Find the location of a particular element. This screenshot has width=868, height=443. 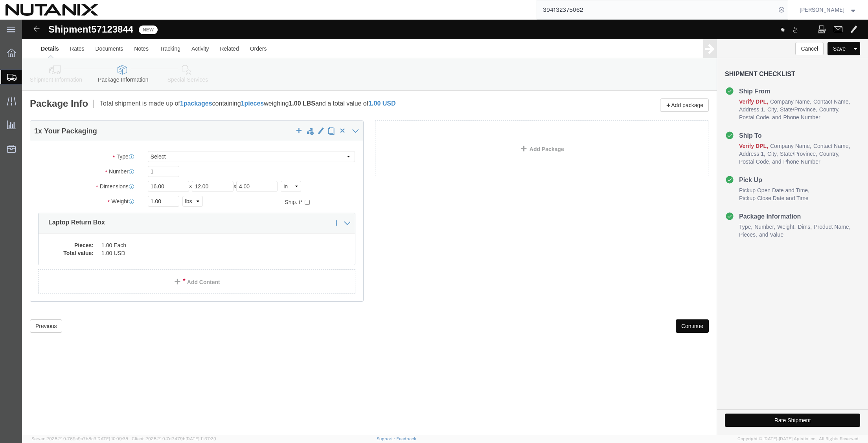

span: Client: 2025.21.0-7d7479b is located at coordinates (174, 439).